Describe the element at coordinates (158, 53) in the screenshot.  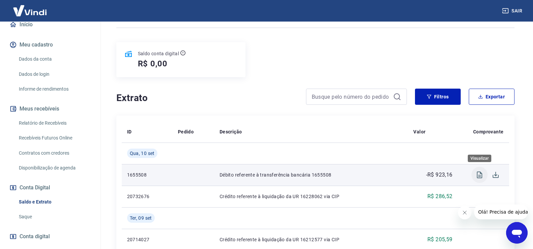
I see `p: Saldo conta digital` at that location.